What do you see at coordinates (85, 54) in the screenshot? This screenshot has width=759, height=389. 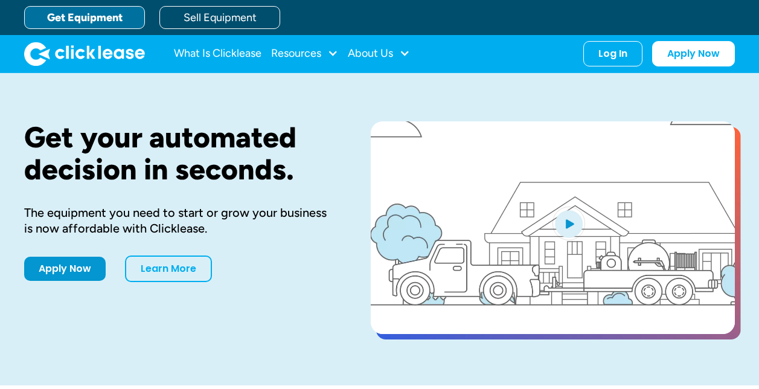 I see `img: Clicklease logo` at bounding box center [85, 54].